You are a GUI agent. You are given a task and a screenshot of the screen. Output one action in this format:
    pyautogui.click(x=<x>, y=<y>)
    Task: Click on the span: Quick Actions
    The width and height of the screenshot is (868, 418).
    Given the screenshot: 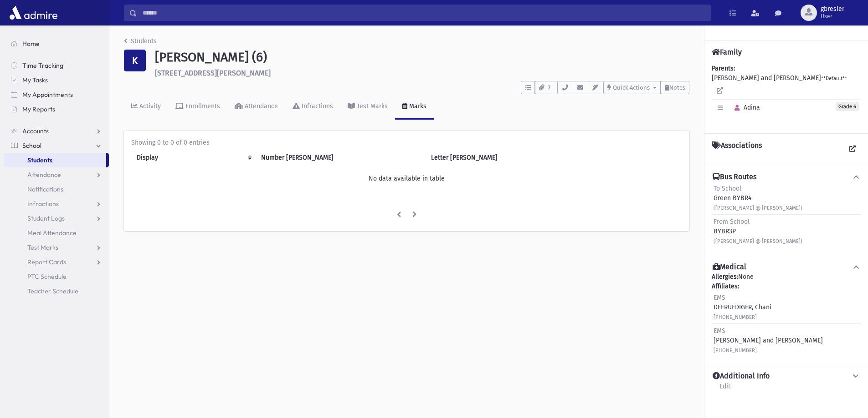 What is the action you would take?
    pyautogui.click(x=631, y=87)
    